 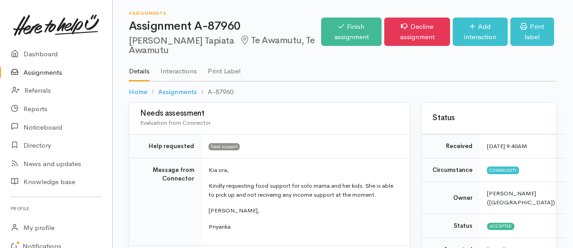 I want to click on td: Status, so click(x=450, y=226).